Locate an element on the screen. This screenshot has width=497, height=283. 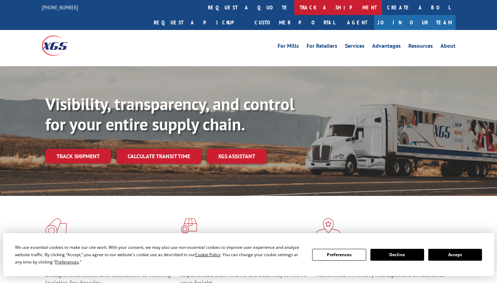
a: Calculate transit time is located at coordinates (159, 156).